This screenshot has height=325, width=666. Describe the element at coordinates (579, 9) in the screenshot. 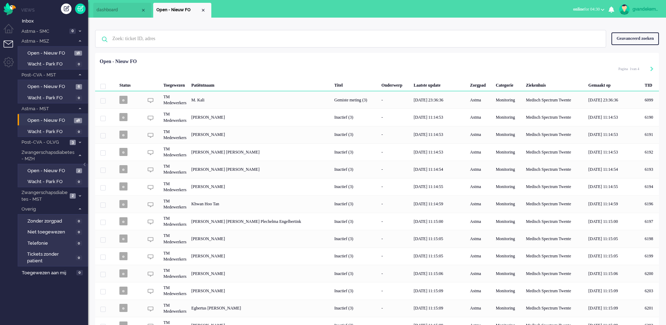

I see `span: online` at that location.